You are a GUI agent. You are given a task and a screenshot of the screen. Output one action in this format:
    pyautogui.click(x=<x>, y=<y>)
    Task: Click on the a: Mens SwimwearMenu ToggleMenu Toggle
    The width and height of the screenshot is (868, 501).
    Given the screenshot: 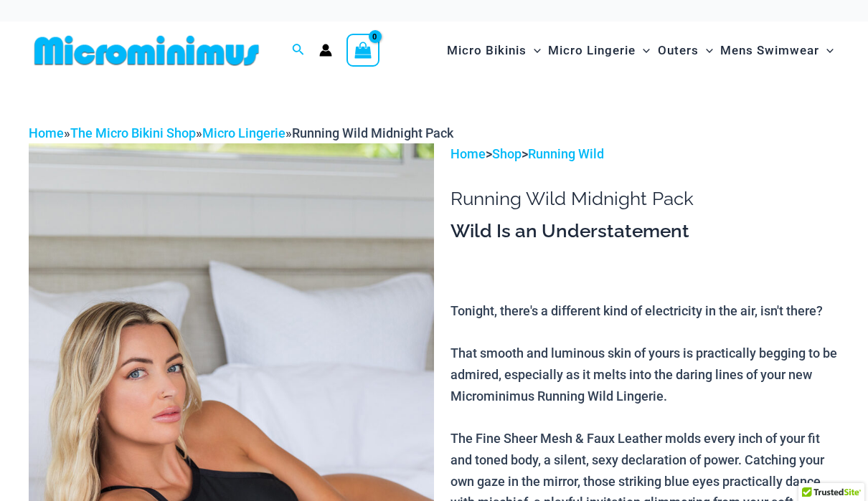 What is the action you would take?
    pyautogui.click(x=776, y=51)
    